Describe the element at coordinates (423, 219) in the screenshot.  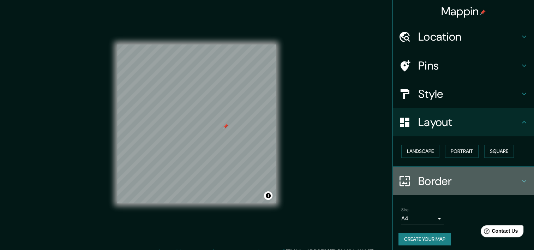
I see `div: A4` at that location.